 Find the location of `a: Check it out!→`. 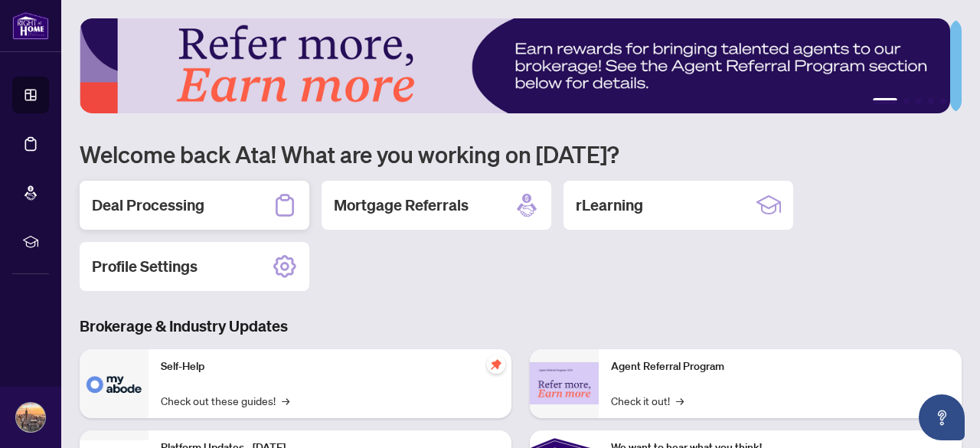

a: Check it out!→ is located at coordinates (646, 400).